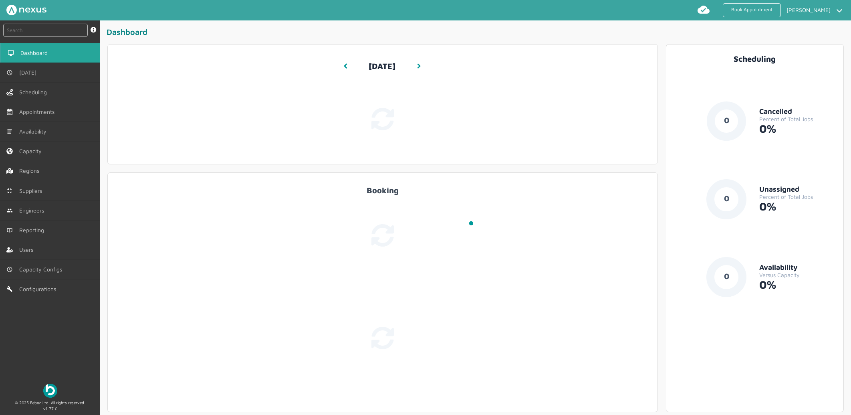 The width and height of the screenshot is (851, 415). What do you see at coordinates (34, 92) in the screenshot?
I see `span: Scheduling` at bounding box center [34, 92].